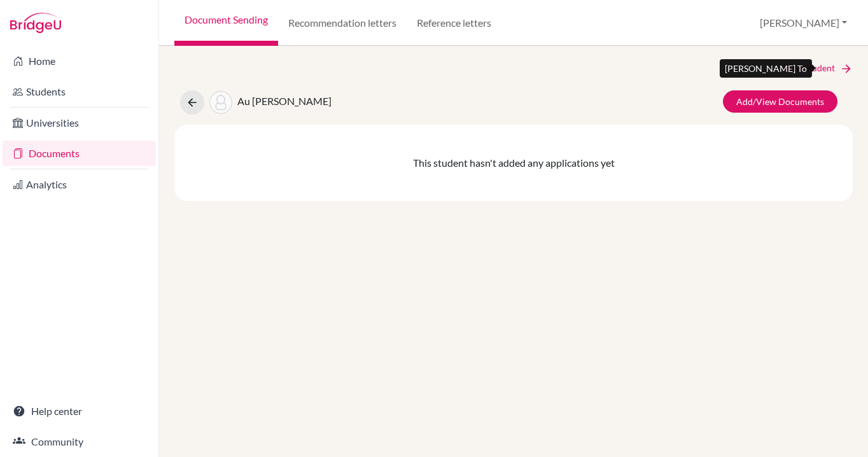 The image size is (868, 457). I want to click on a: Add/View Documents, so click(780, 101).